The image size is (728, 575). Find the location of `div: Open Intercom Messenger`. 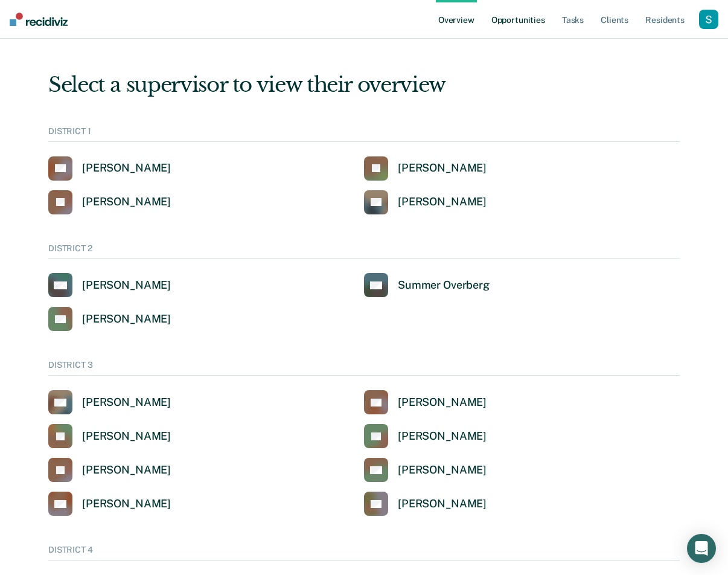

div: Open Intercom Messenger is located at coordinates (701, 549).